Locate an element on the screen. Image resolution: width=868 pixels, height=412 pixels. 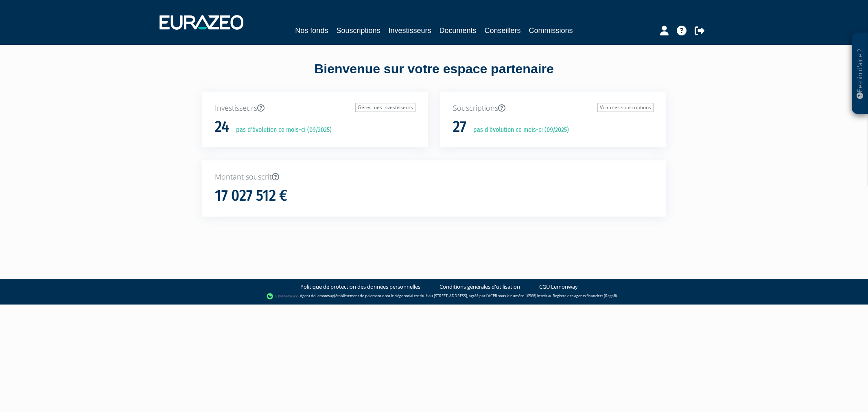
p: Souscriptions is located at coordinates (553, 108).